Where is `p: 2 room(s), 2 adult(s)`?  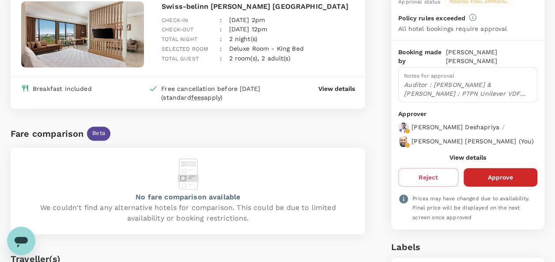 p: 2 room(s), 2 adult(s) is located at coordinates (259, 58).